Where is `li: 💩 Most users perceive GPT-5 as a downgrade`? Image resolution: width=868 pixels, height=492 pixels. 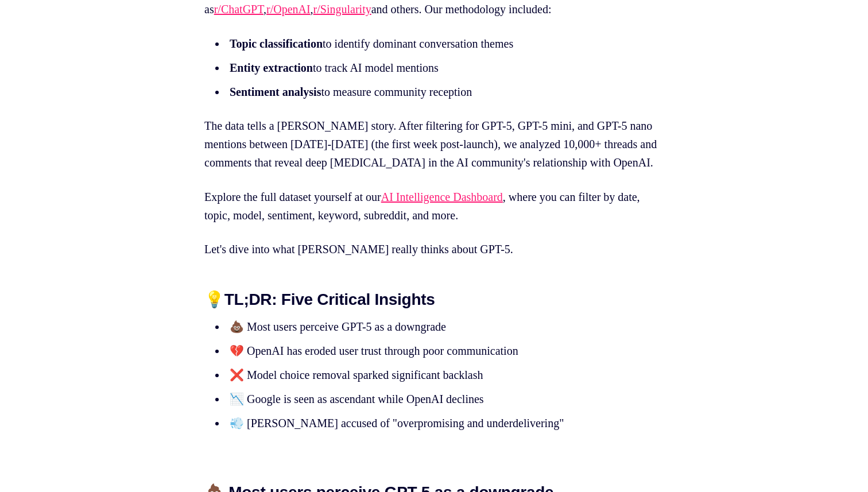 li: 💩 Most users perceive GPT-5 as a downgrade is located at coordinates (437, 327).